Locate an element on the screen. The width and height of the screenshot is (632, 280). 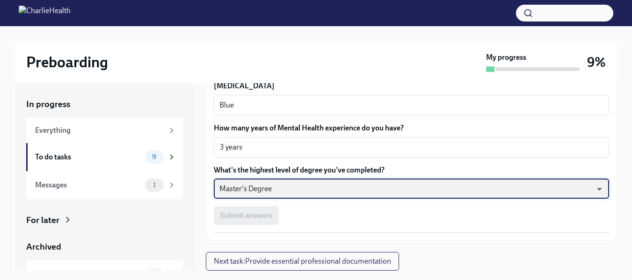
a: For later is located at coordinates (105, 220).